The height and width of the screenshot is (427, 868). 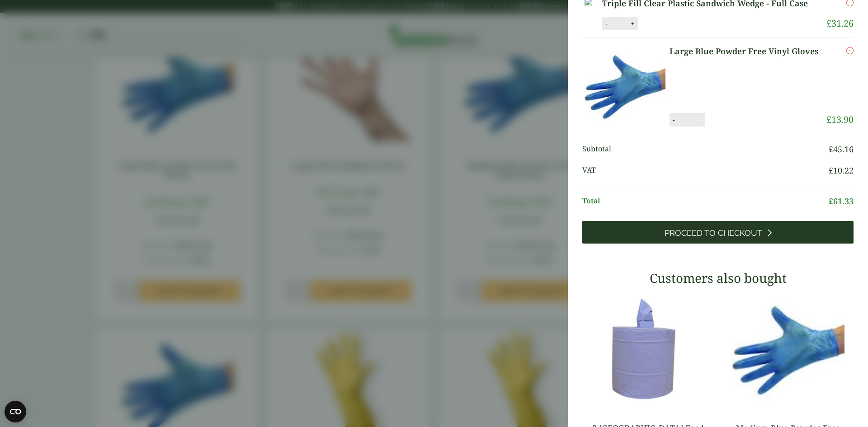 I want to click on button: Open CMP widget, so click(x=16, y=411).